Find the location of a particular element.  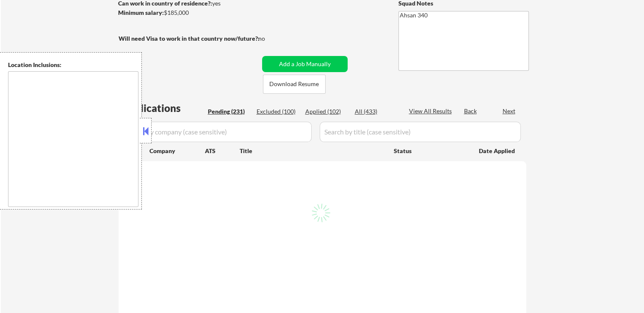

div: Excluded (100) is located at coordinates (277, 111).